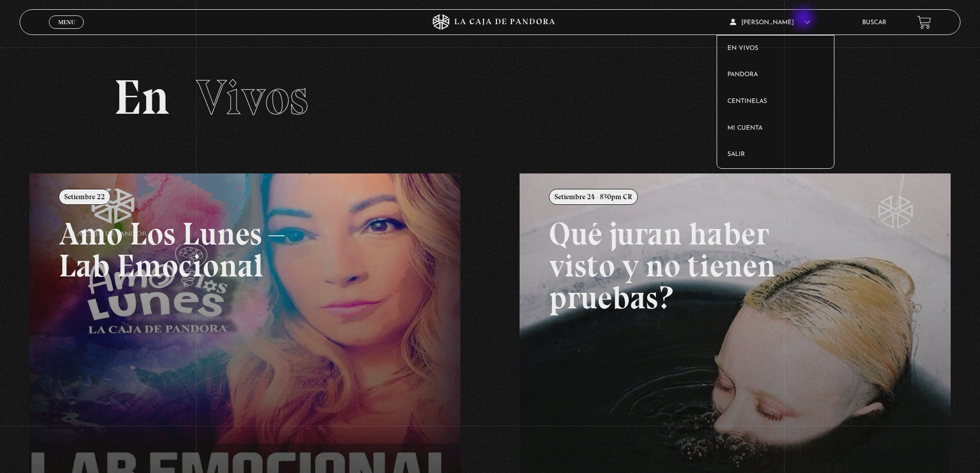 Image resolution: width=980 pixels, height=473 pixels. Describe the element at coordinates (490, 97) in the screenshot. I see `h2: En` at that location.